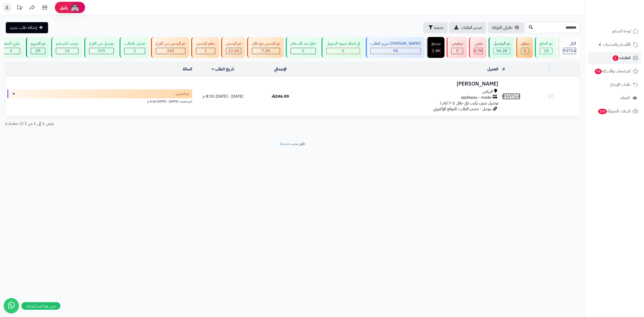  What do you see at coordinates (546, 47) in the screenshot?
I see `a: تم الدفع 18` at bounding box center [546, 47].